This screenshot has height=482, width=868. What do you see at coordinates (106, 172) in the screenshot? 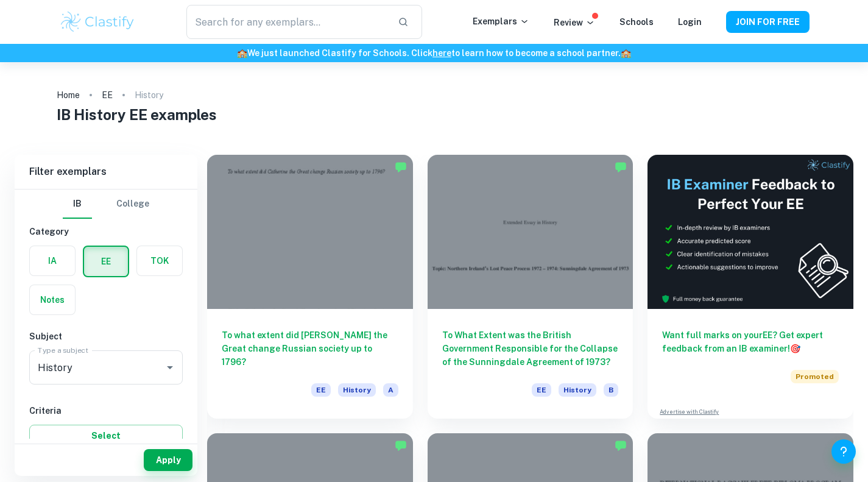
I see `h6: Filter exemplars` at bounding box center [106, 172].